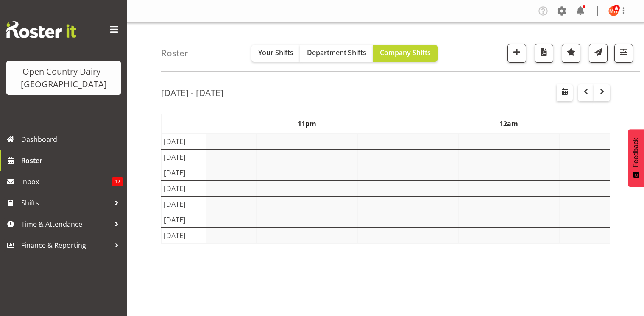  Describe the element at coordinates (72, 161) in the screenshot. I see `span: Roster` at that location.